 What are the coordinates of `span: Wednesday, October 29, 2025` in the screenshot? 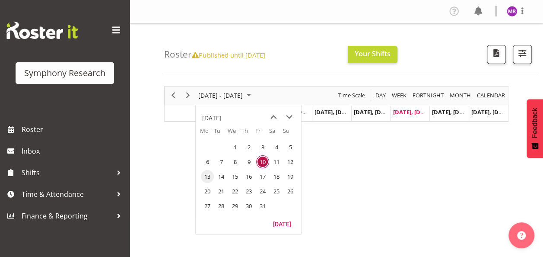 It's located at (235, 206).